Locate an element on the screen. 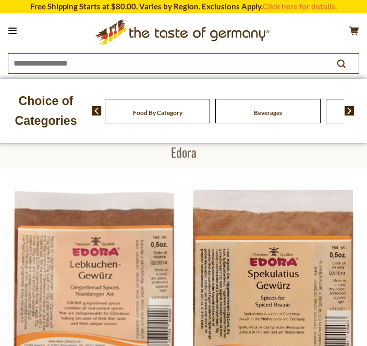  img: previous arrow is located at coordinates (96, 111).